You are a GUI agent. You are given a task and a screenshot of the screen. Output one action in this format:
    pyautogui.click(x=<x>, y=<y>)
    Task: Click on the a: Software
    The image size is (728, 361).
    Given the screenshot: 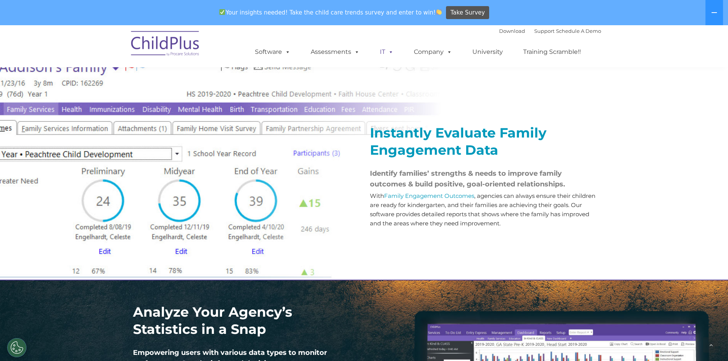 What is the action you would take?
    pyautogui.click(x=272, y=52)
    